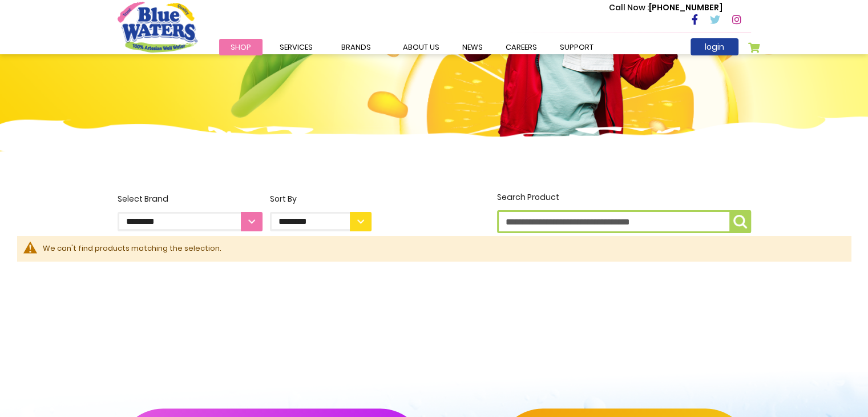 The width and height of the screenshot is (868, 417). I want to click on img: search-icon.png, so click(740, 222).